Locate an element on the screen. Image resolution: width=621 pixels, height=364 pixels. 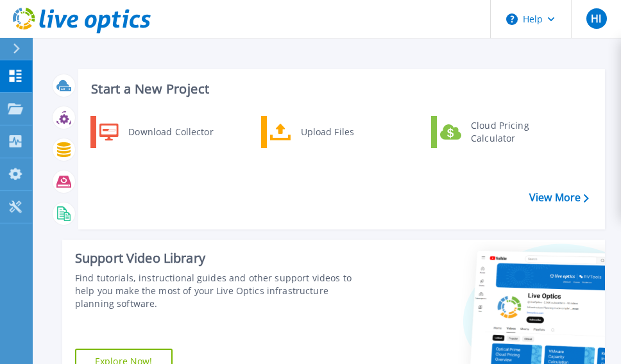
div: Download Collector is located at coordinates (170, 132).